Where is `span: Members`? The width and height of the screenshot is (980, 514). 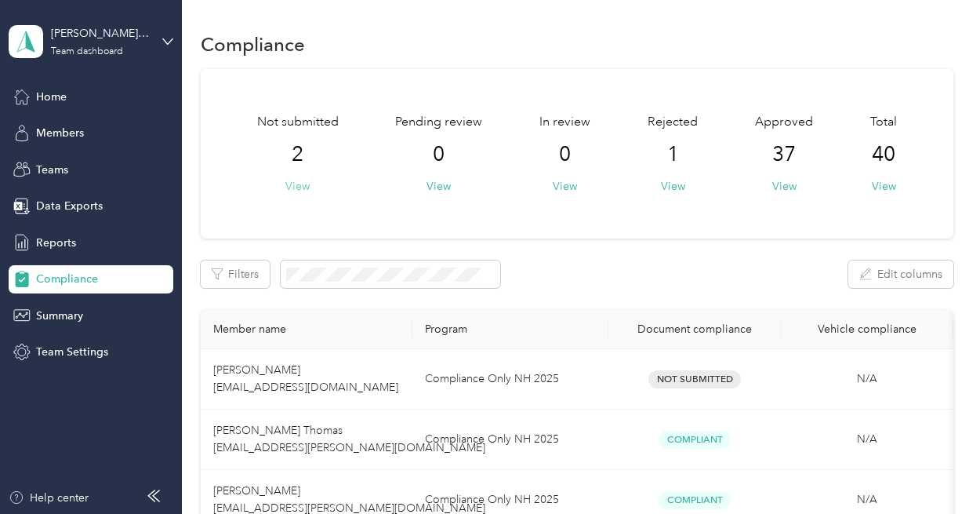
span: Members is located at coordinates (59, 133).